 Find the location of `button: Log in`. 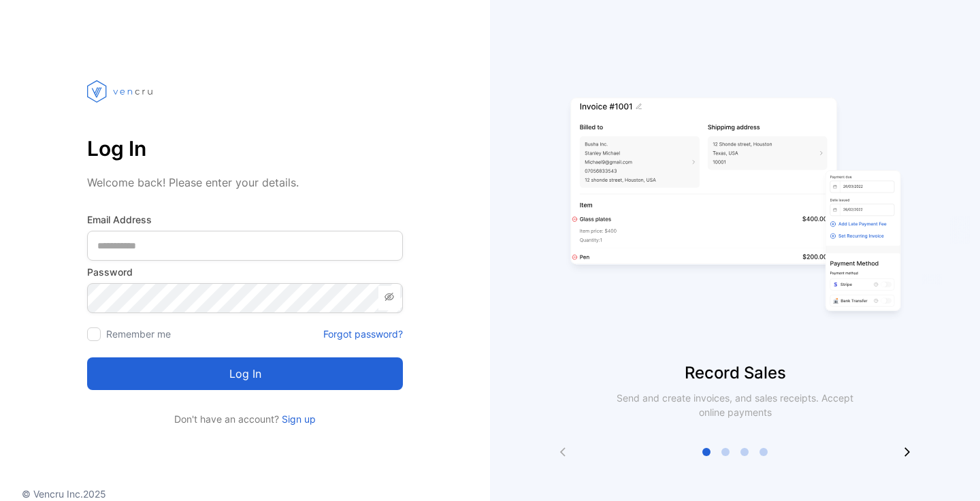

button: Log in is located at coordinates (245, 374).